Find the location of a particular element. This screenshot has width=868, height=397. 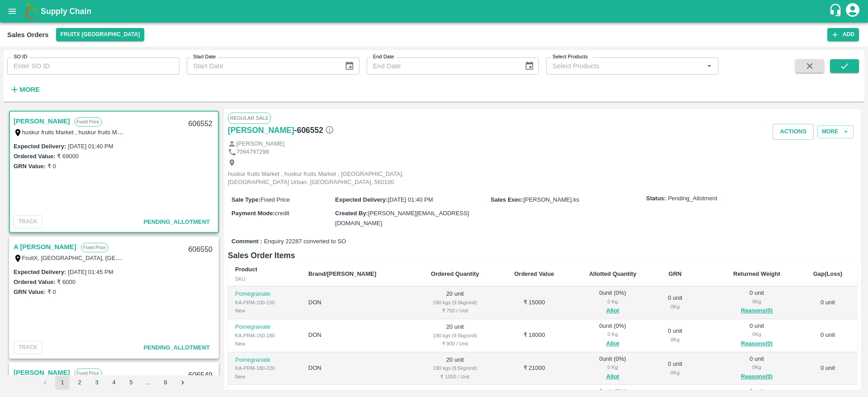

button: Go to page 4 is located at coordinates (114, 383).